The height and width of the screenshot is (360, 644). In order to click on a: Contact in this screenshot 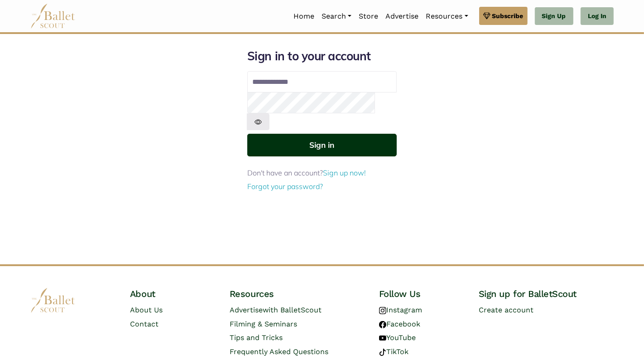, I will do `click(144, 324)`.